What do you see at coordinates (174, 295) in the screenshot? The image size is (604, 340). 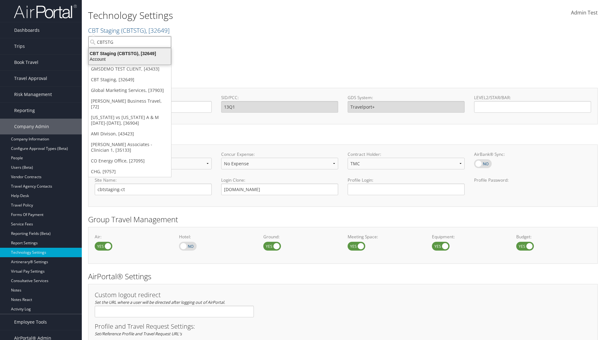 I see `h3: Custom logout redirect` at bounding box center [174, 295].